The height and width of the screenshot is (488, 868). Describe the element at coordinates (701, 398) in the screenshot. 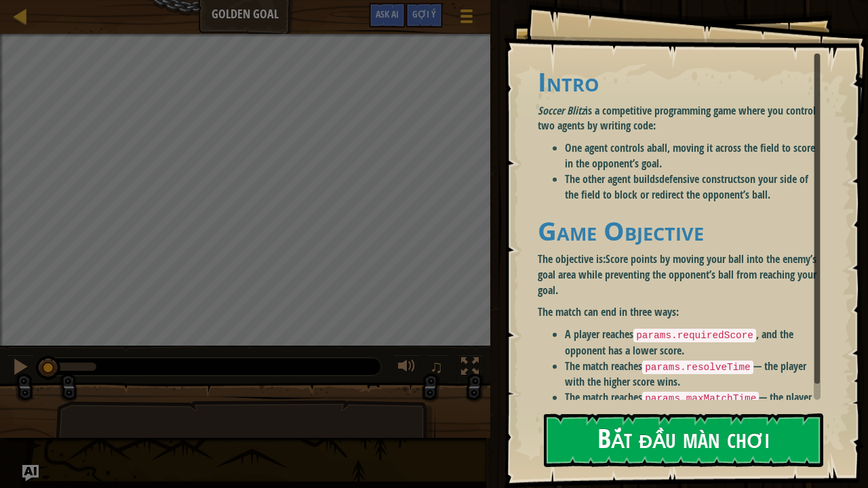

I see `code: params.maxMatchTime` at that location.